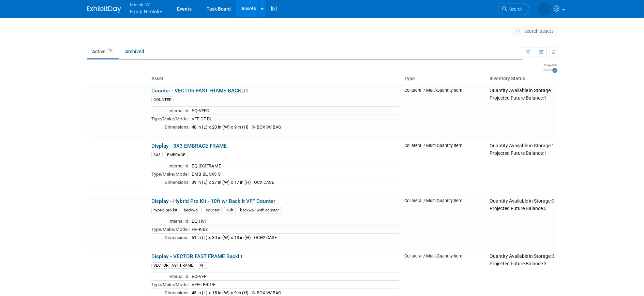  Describe the element at coordinates (294, 222) in the screenshot. I see `td: EQ-HVF` at that location.